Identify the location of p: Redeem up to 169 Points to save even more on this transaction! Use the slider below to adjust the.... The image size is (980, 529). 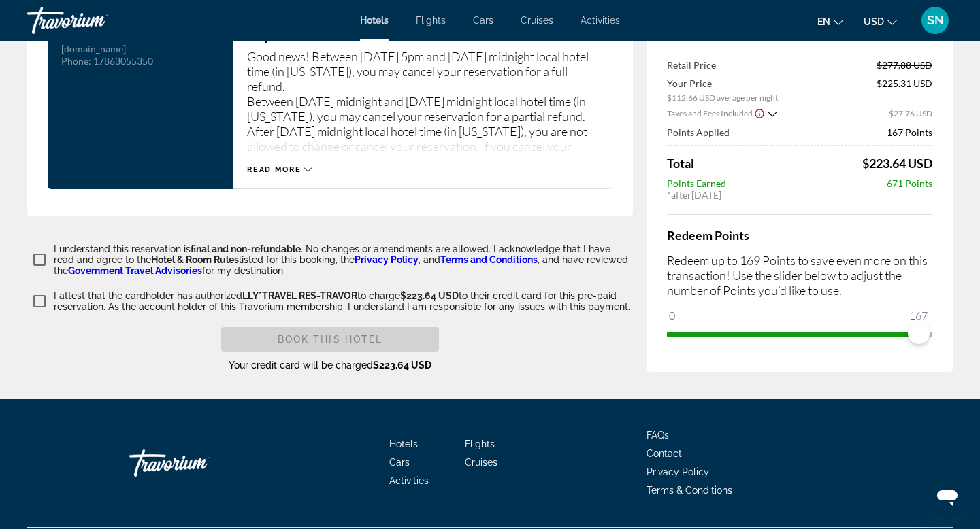
(799, 275).